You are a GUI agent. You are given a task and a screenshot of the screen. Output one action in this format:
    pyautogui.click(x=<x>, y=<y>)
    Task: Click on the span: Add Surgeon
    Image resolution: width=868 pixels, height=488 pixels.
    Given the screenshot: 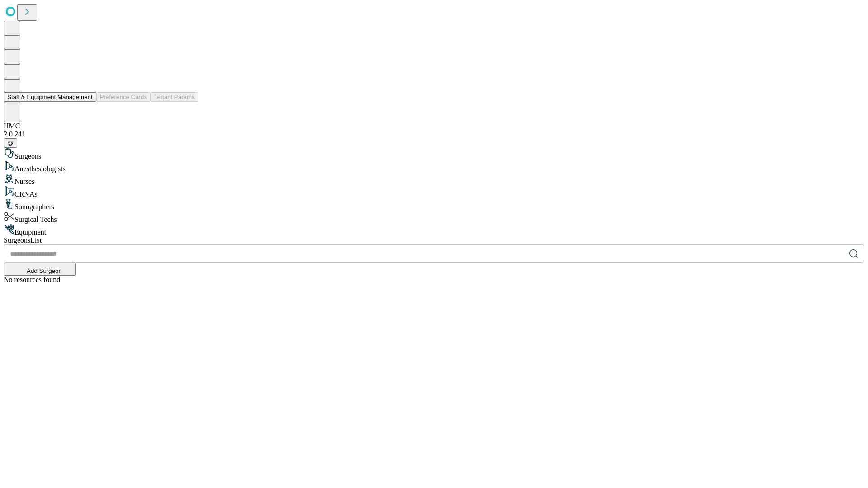 What is the action you would take?
    pyautogui.click(x=44, y=271)
    